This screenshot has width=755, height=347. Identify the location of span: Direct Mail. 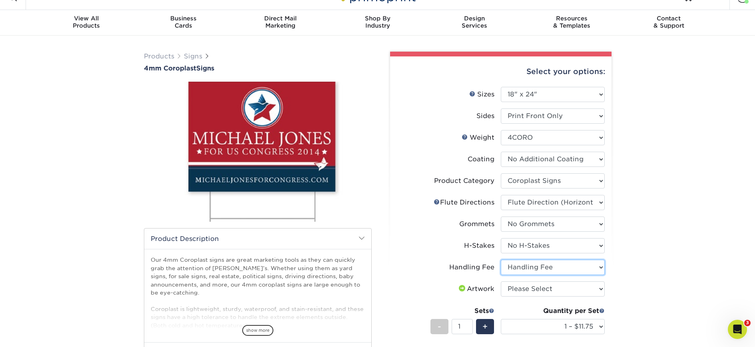
(280, 18).